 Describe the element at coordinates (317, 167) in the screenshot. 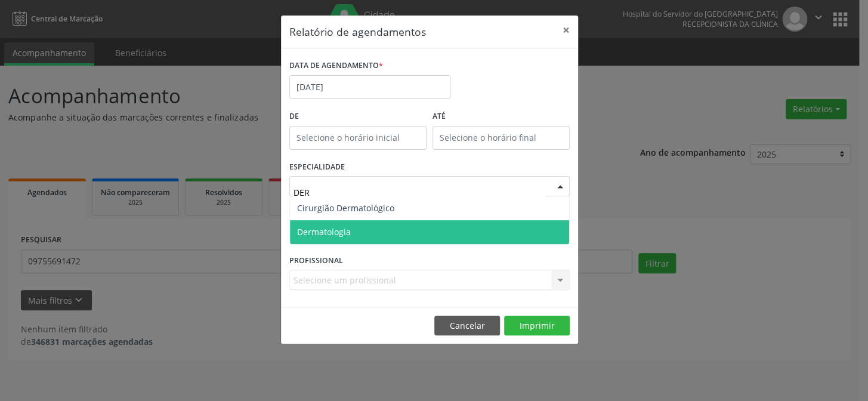

I see `label: ESPECIALIDADE` at that location.